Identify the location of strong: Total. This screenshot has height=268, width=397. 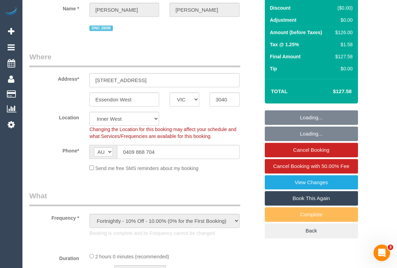
(279, 91).